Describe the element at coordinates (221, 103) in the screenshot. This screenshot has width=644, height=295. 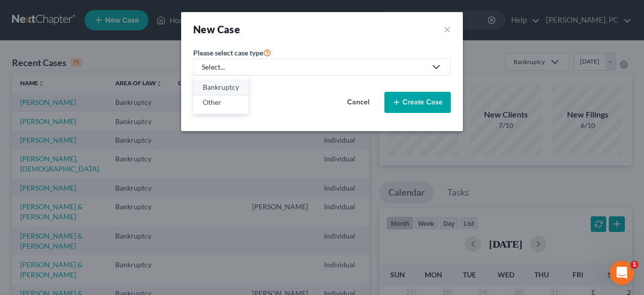
I see `div: Other` at that location.